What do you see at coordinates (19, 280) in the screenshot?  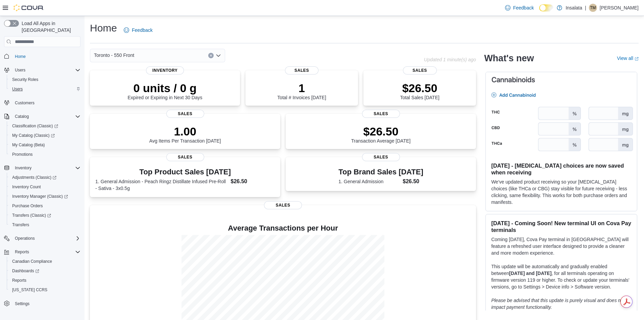 I see `a: Reports` at bounding box center [19, 280].